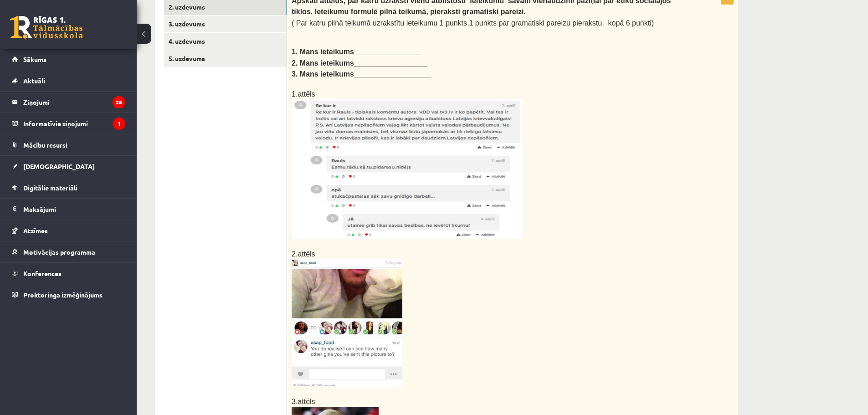 The height and width of the screenshot is (415, 868). What do you see at coordinates (74, 124) in the screenshot?
I see `legend: Informatīvie ziņojumi` at bounding box center [74, 124].